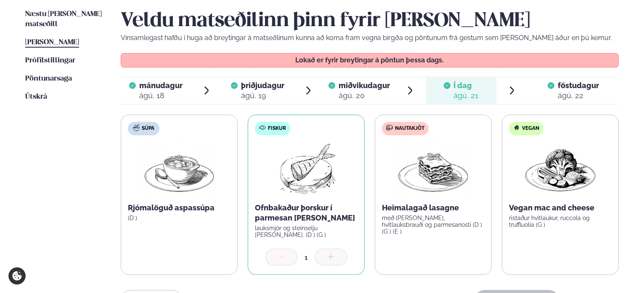  I want to click on span: miðvikudagur, so click(364, 85).